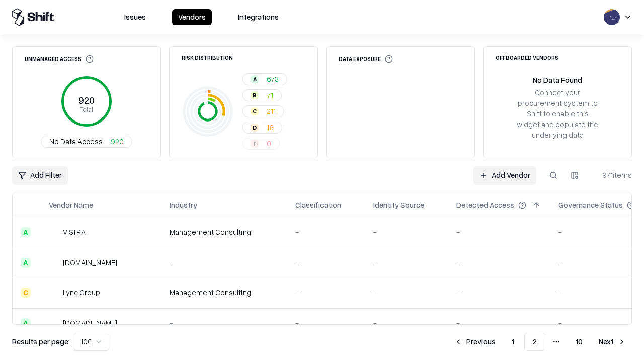 This screenshot has width=644, height=363. I want to click on button: Previous, so click(475, 342).